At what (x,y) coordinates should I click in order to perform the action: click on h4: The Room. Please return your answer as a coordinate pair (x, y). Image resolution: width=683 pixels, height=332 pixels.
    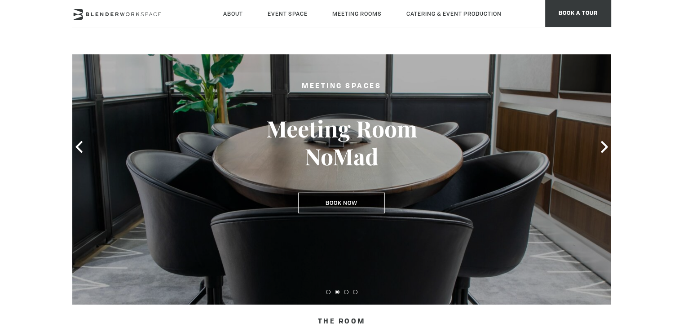
    Looking at the image, I should click on (342, 322).